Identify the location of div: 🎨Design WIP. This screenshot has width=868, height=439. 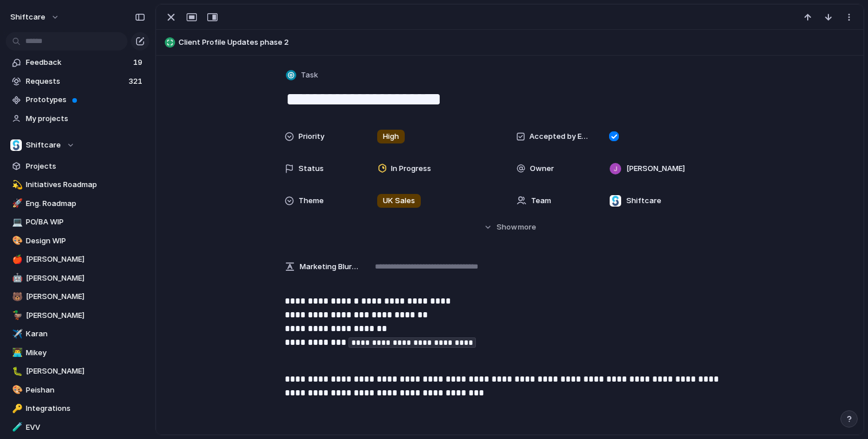
(78, 241).